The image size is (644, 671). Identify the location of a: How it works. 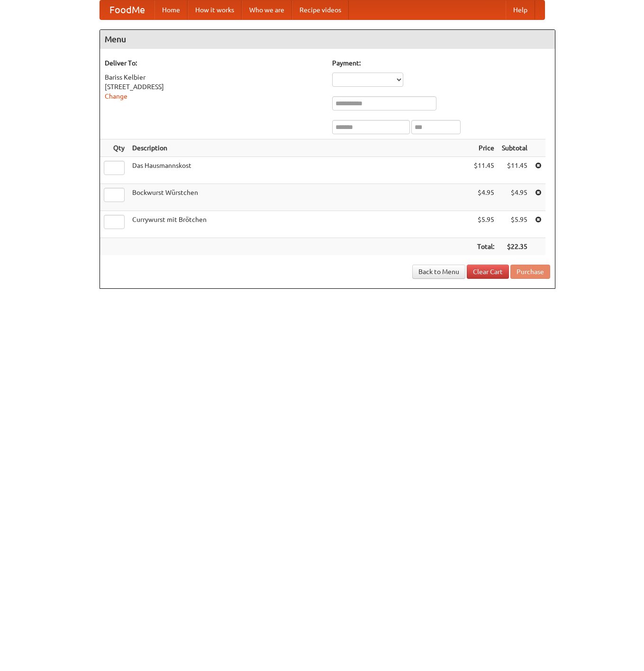
(215, 10).